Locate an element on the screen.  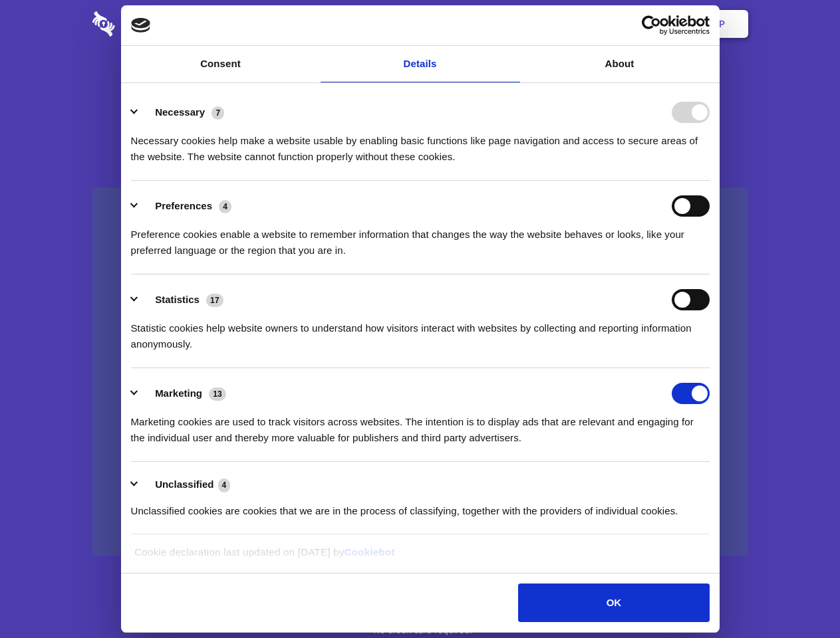
a: Details is located at coordinates (420, 64).